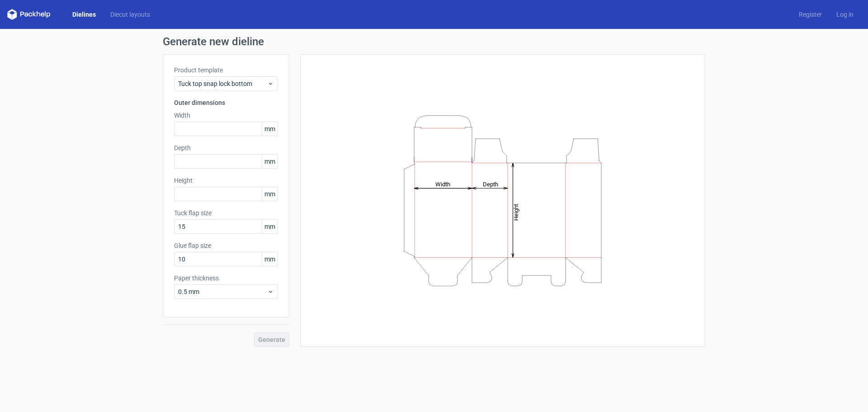 This screenshot has height=412, width=868. Describe the element at coordinates (84, 15) in the screenshot. I see `a: Dielines` at that location.